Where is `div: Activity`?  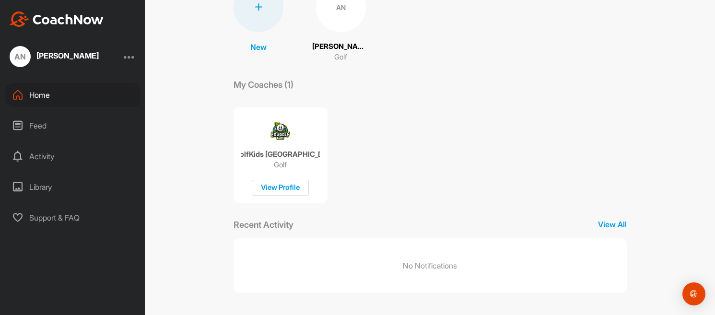 div: Activity is located at coordinates (73, 156).